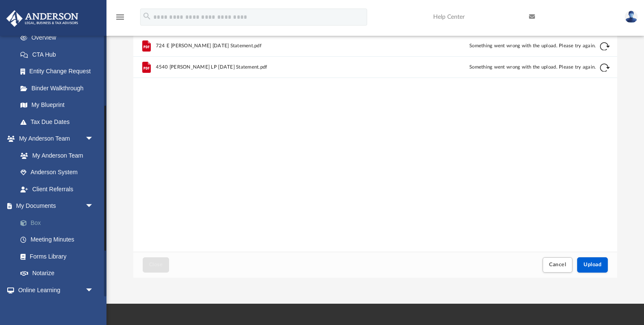  I want to click on a: My Blueprint, so click(57, 105).